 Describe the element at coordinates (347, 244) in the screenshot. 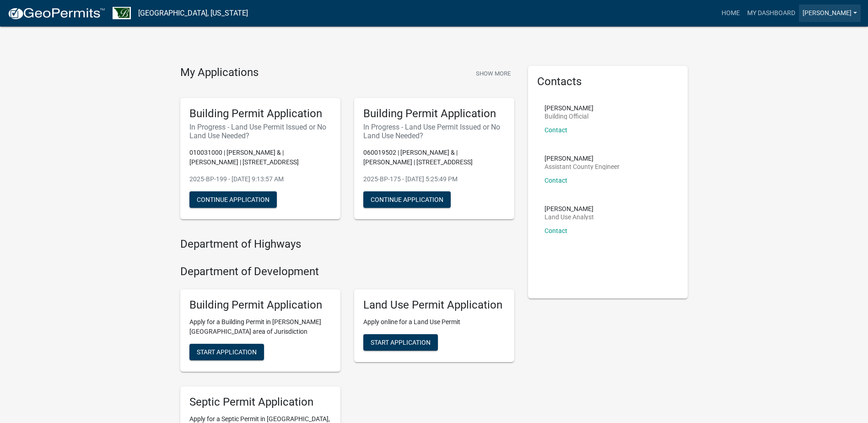

I see `h4: Department of Highways` at that location.